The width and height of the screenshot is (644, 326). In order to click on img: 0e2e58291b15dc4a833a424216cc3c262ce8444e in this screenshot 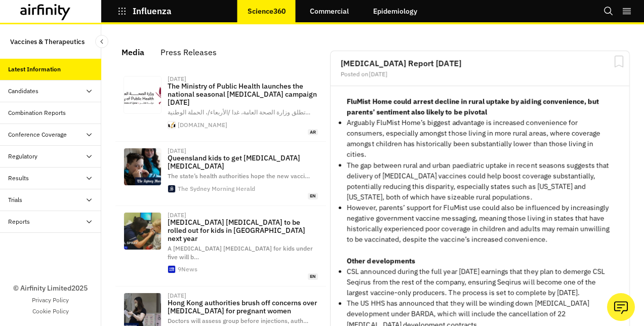, I will do `click(142, 167)`.